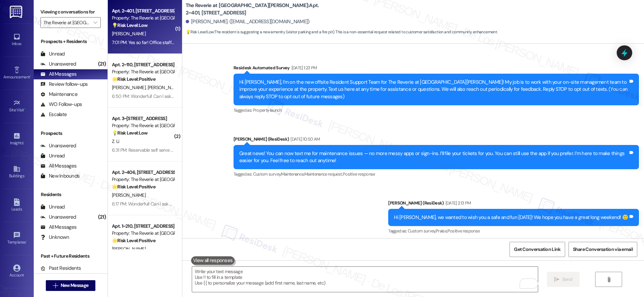 The height and width of the screenshot is (297, 644). What do you see at coordinates (55, 237) in the screenshot?
I see `div: Unknown` at bounding box center [55, 237].